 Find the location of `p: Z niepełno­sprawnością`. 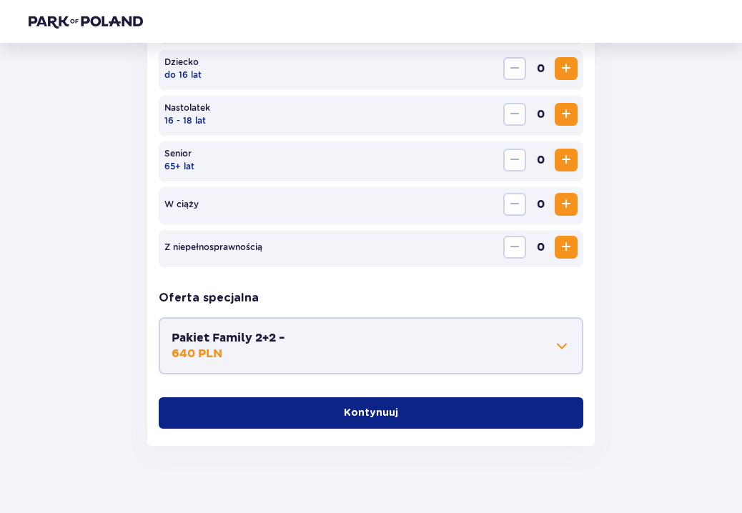

p: Z niepełno­sprawnością is located at coordinates (213, 247).